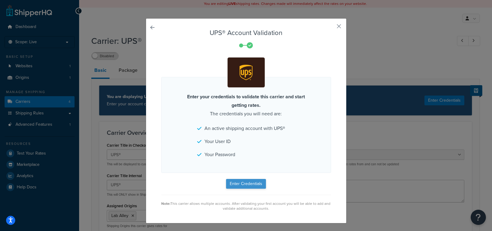 Image resolution: width=492 pixels, height=231 pixels. What do you see at coordinates (246, 155) in the screenshot?
I see `li: Your Password` at bounding box center [246, 155].